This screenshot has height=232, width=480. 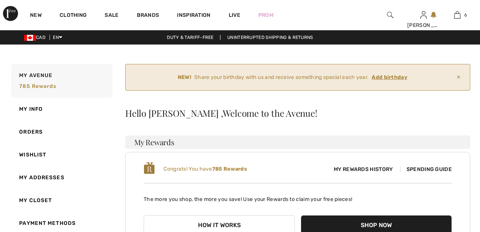 What do you see at coordinates (36, 75) in the screenshot?
I see `span: My Avenue` at bounding box center [36, 75].